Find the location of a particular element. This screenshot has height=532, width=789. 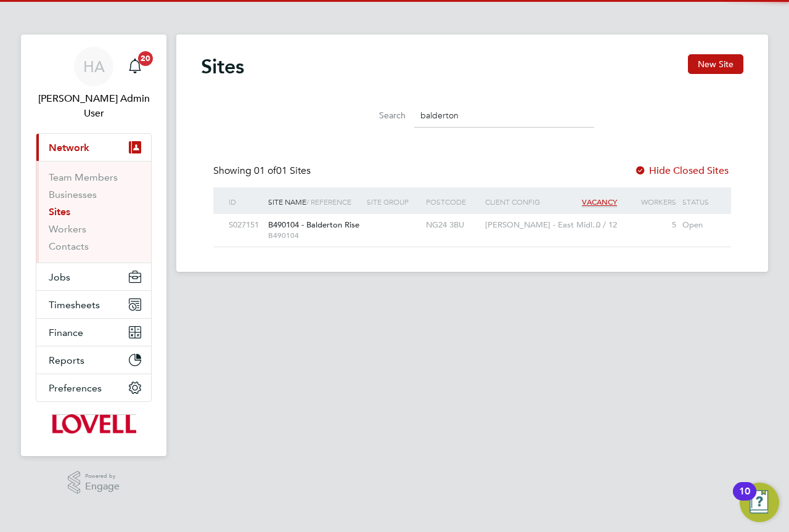

div: Postcode is located at coordinates (452, 201).